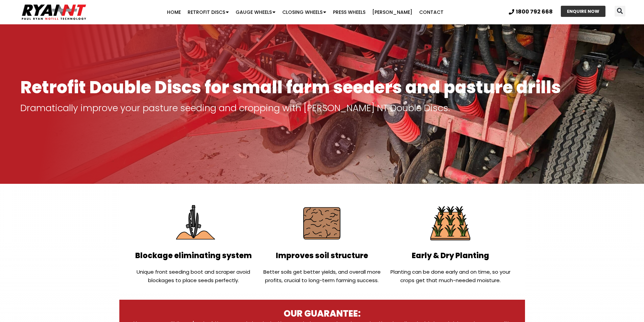  I want to click on img: Eliminate Machine Blockages, so click(194, 223).